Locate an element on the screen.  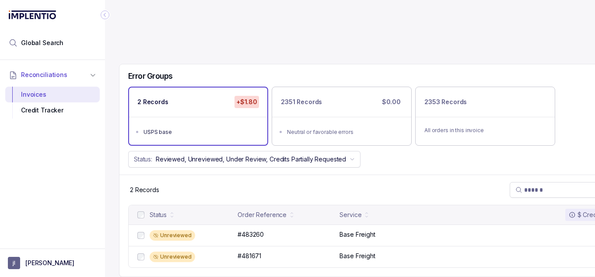
p: Reviewed, Unreviewed, Under Review, Credits Partially Requested is located at coordinates (251, 159).